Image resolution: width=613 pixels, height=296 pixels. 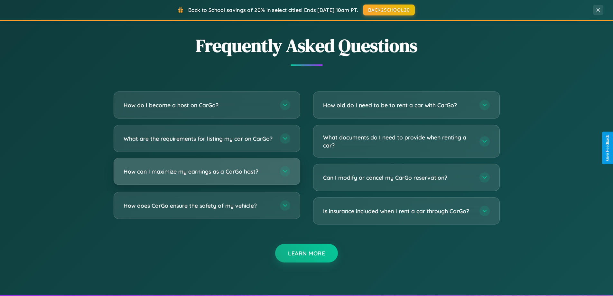 I want to click on h2: Frequently Asked Questions, so click(x=307, y=45).